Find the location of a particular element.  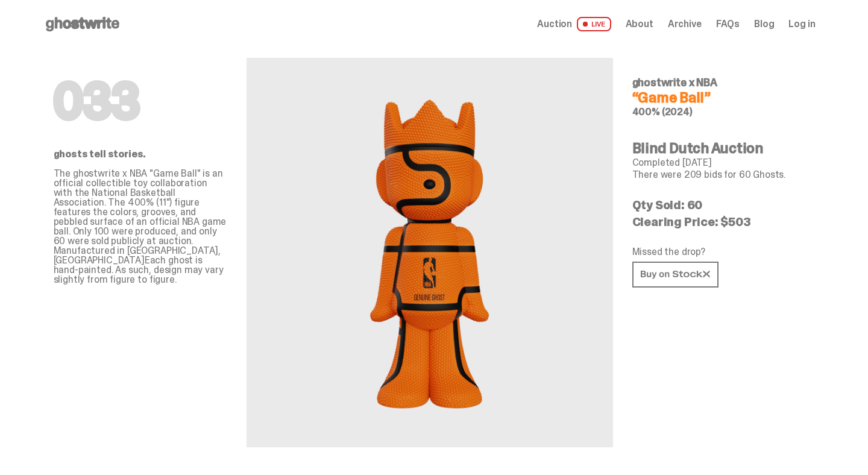

a: Log in is located at coordinates (802, 24).